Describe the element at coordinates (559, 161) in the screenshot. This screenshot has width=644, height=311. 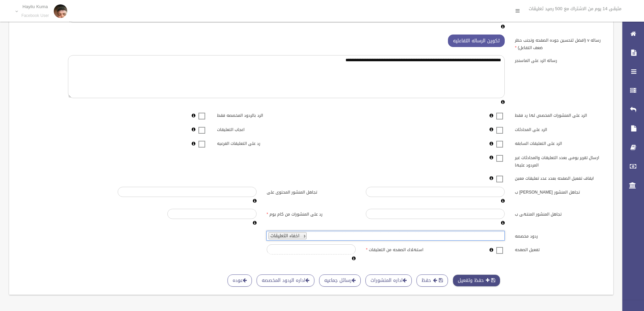
I see `label: ارسال تقرير يومى بعدد التعليقات والمحادثات غير المردود عليها` at that location.